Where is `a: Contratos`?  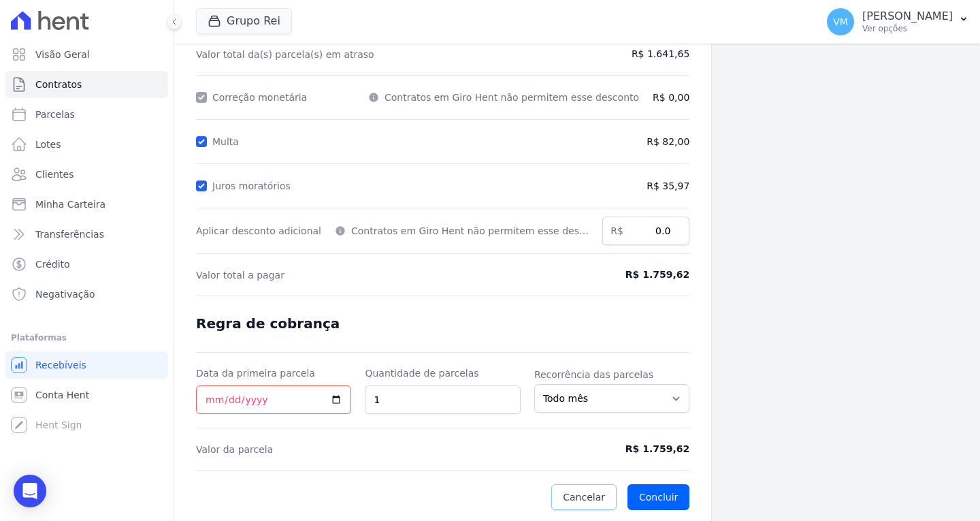 a: Contratos is located at coordinates (87, 85).